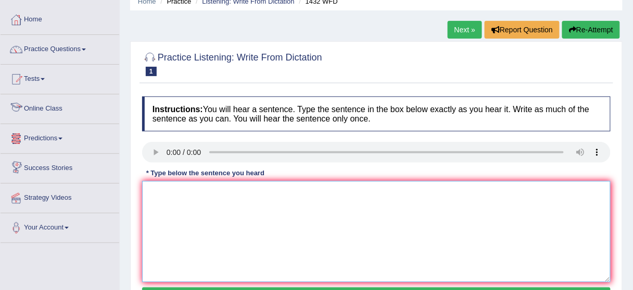 This screenshot has height=290, width=633. What do you see at coordinates (151, 71) in the screenshot?
I see `span: 1` at bounding box center [151, 71].